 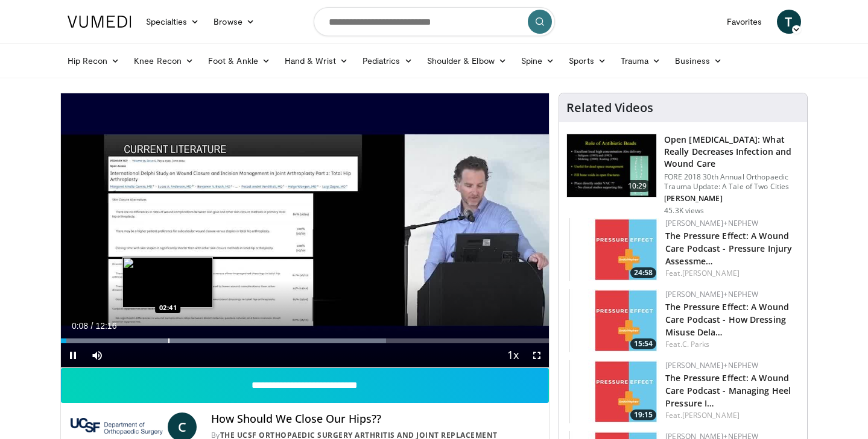 I want to click on video-js: Video Player, so click(x=305, y=231).